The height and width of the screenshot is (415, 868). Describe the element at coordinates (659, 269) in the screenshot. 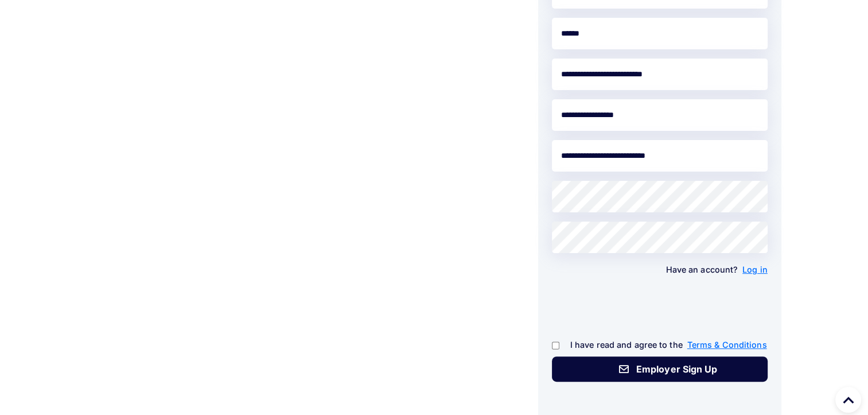

I see `p: Have an account?` at that location.